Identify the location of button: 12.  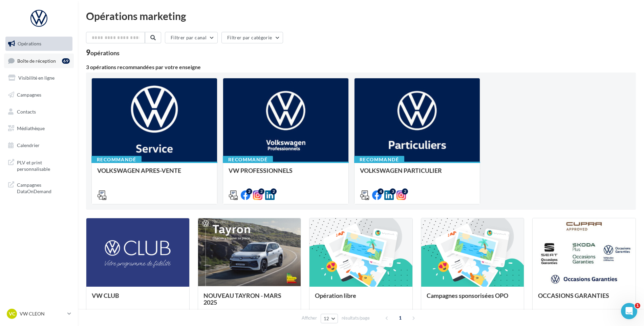
(329, 319).